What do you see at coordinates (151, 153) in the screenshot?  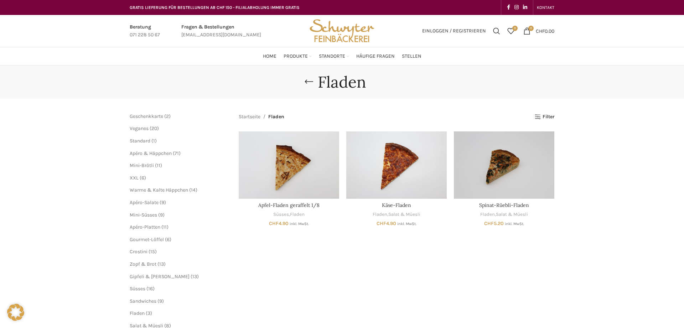 I see `span: Apéro & Häppchen` at bounding box center [151, 153].